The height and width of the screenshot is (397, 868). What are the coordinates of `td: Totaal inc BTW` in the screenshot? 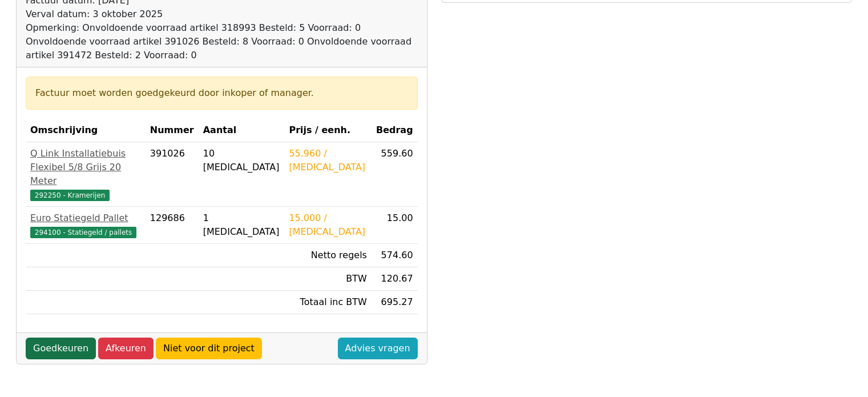 It's located at (328, 302).